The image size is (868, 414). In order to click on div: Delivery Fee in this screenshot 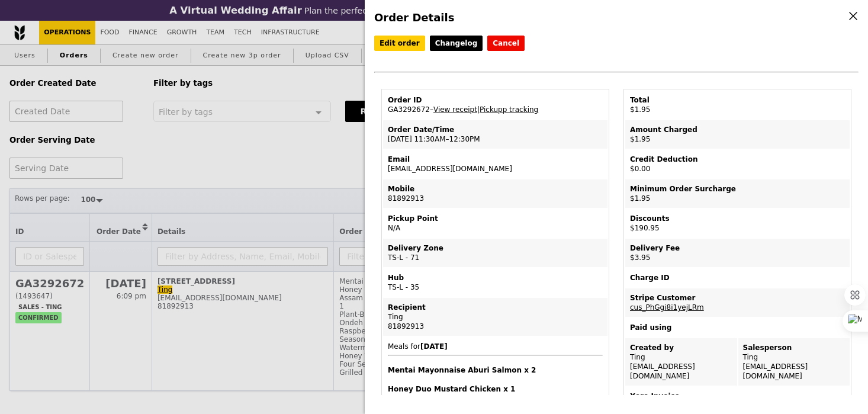, I will do `click(737, 248)`.